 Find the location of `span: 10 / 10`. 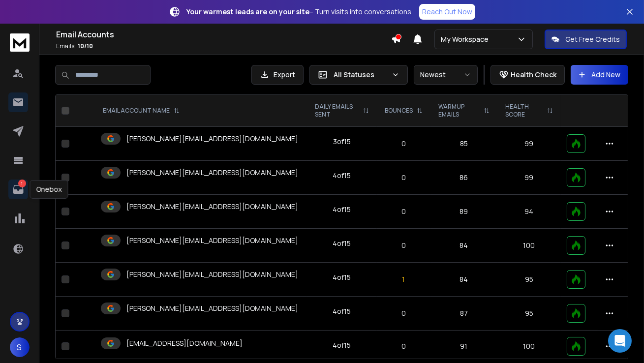

span: 10 / 10 is located at coordinates (85, 45).